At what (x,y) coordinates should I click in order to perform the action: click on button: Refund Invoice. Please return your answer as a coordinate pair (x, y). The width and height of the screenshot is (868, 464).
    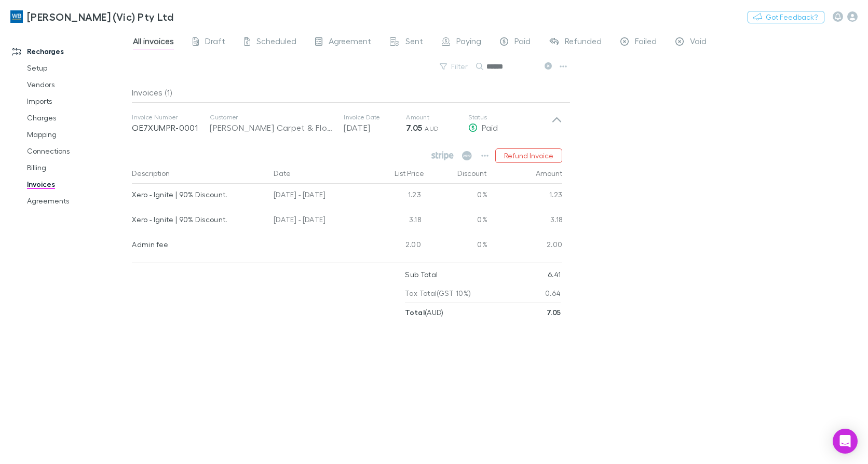
    Looking at the image, I should click on (529, 156).